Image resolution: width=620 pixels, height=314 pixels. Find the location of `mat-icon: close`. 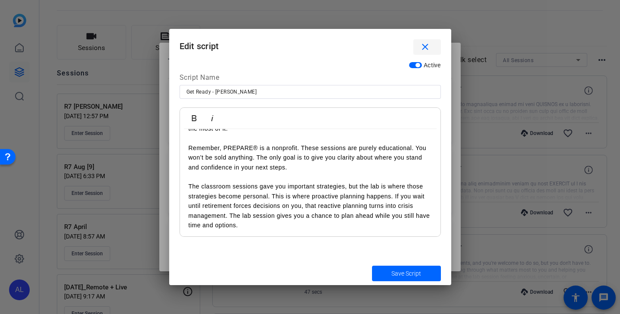

mat-icon: close is located at coordinates (425, 47).